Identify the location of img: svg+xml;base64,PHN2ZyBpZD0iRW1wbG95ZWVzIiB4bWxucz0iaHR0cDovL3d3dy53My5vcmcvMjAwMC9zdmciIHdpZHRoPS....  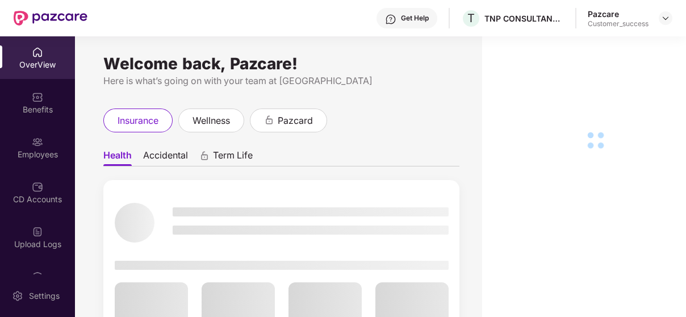
(37, 142).